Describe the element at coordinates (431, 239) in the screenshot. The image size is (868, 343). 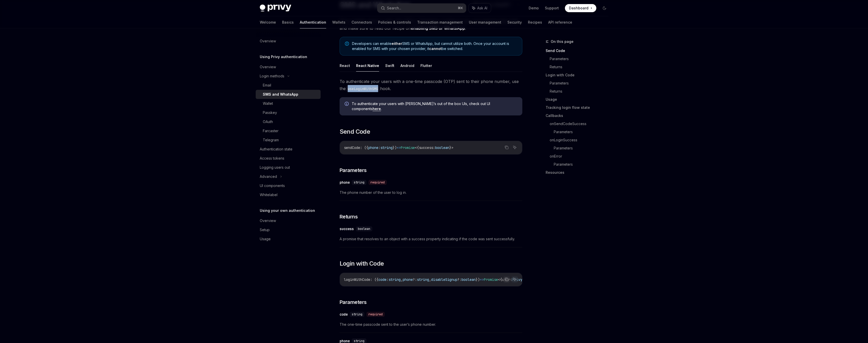
I see `span: A promise that resolves to an object with a success property indicating if the code was sent succ...` at that location.